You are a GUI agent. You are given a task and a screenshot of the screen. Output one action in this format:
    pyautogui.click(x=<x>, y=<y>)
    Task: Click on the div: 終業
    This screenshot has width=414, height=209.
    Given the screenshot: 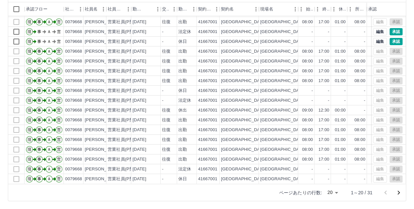 What is the action you would take?
    pyautogui.click(x=322, y=9)
    